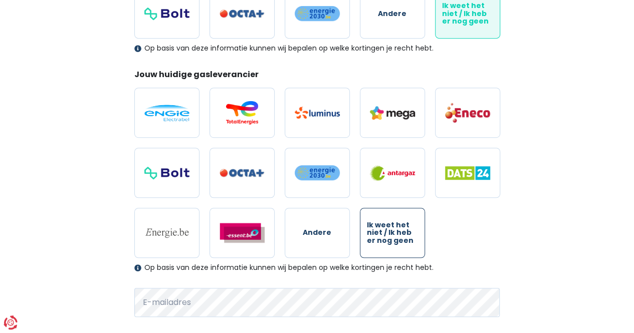 This screenshot has height=333, width=634. Describe the element at coordinates (468, 173) in the screenshot. I see `img: Dats 24` at that location.